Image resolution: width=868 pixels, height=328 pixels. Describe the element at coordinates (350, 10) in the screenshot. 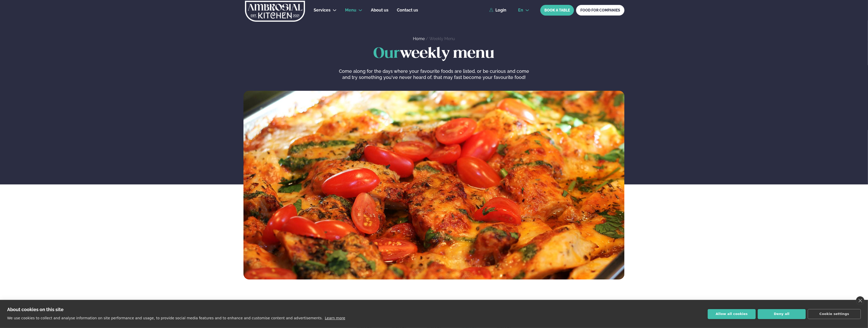

I see `span: Menu` at that location.